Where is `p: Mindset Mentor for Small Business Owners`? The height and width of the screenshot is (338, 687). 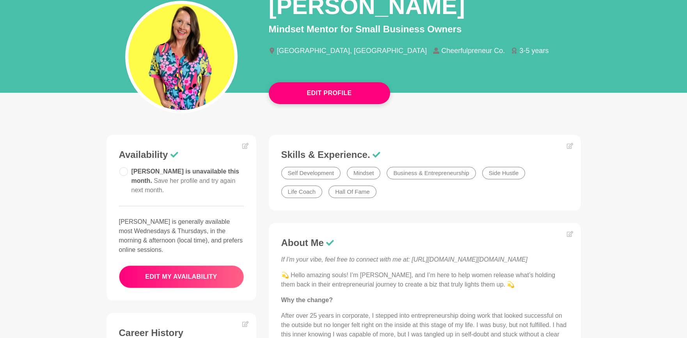 p: Mindset Mentor for Small Business Owners is located at coordinates (425, 29).